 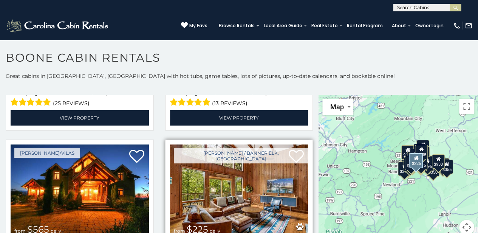 What do you see at coordinates (408, 152) in the screenshot?
I see `div: $305` at bounding box center [408, 152].